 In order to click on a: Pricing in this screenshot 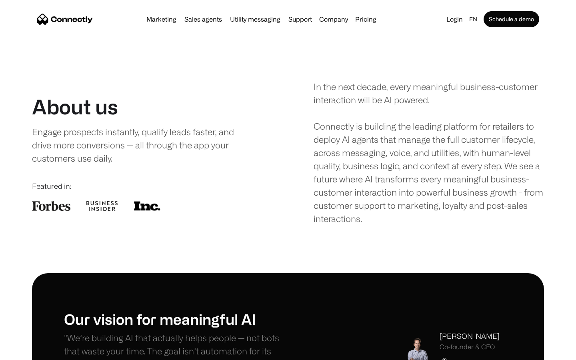, I will do `click(365, 19)`.